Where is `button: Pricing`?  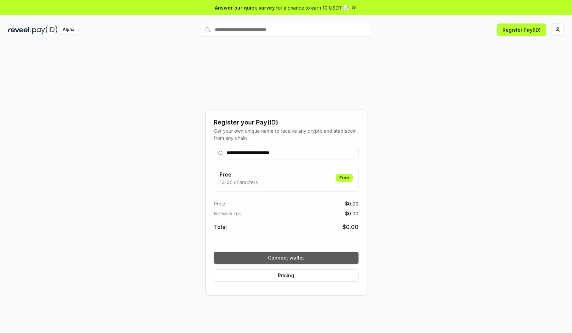 button: Pricing is located at coordinates (286, 276).